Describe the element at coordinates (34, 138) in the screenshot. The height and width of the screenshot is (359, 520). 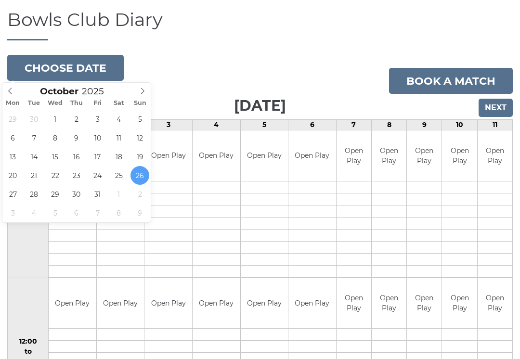
I see `span: October 7, 2025` at that location.